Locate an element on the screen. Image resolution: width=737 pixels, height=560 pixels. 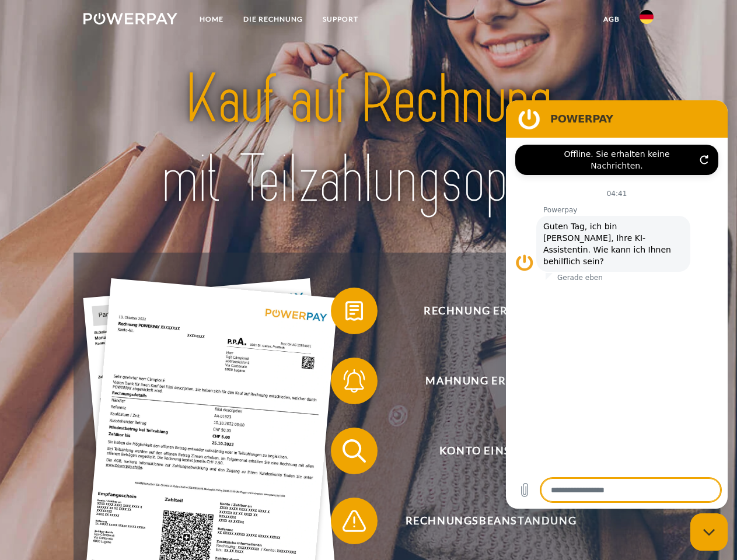
button: Rechnung erhalten? is located at coordinates (482, 311).